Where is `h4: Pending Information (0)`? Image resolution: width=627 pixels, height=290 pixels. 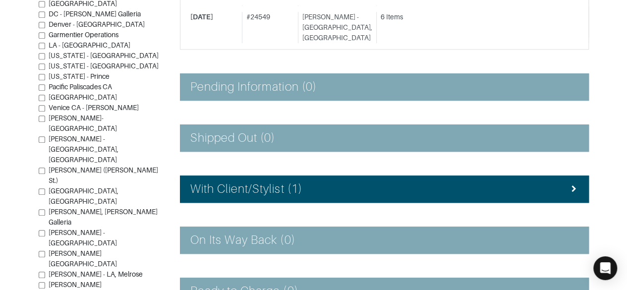
h4: Pending Information (0) is located at coordinates (253, 87).